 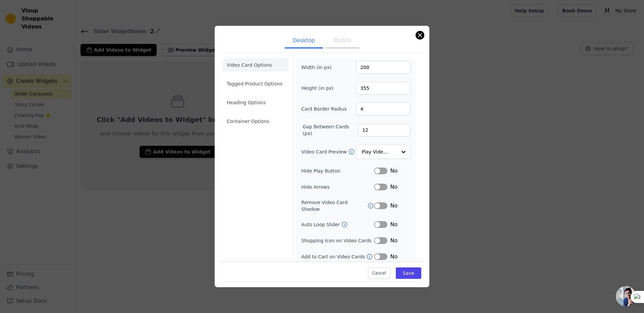 What do you see at coordinates (319, 67) in the screenshot?
I see `label: Width (in px)` at bounding box center [319, 67].